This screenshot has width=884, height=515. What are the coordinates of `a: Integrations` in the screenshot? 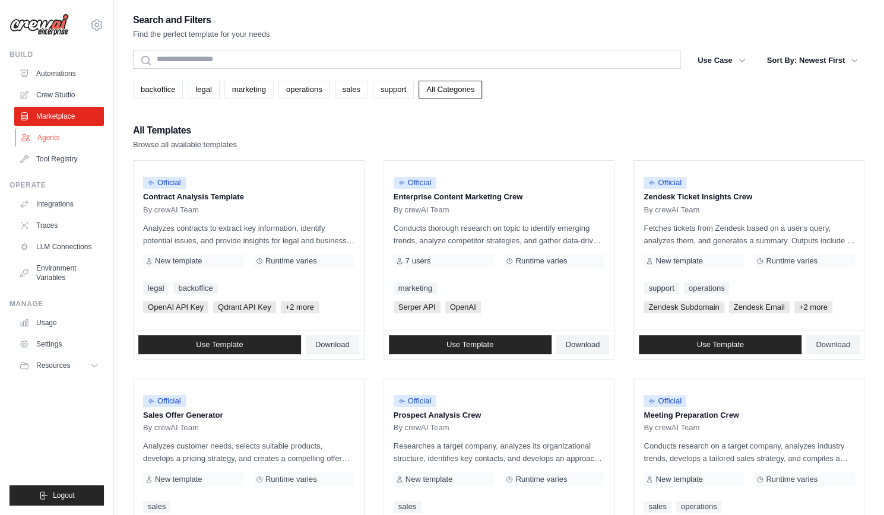 It's located at (59, 204).